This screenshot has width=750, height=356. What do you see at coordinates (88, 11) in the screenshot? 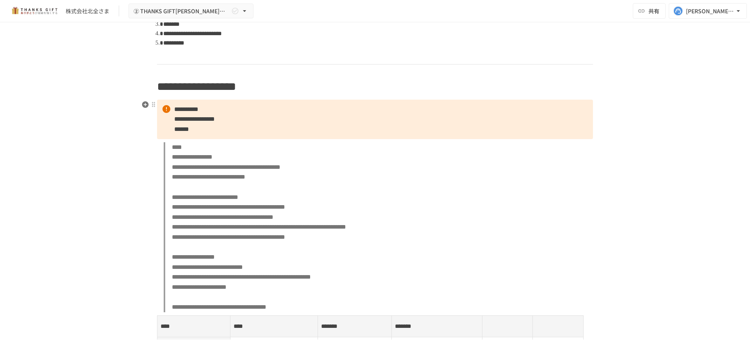
I see `div: 株式会社北全さま` at bounding box center [88, 11].